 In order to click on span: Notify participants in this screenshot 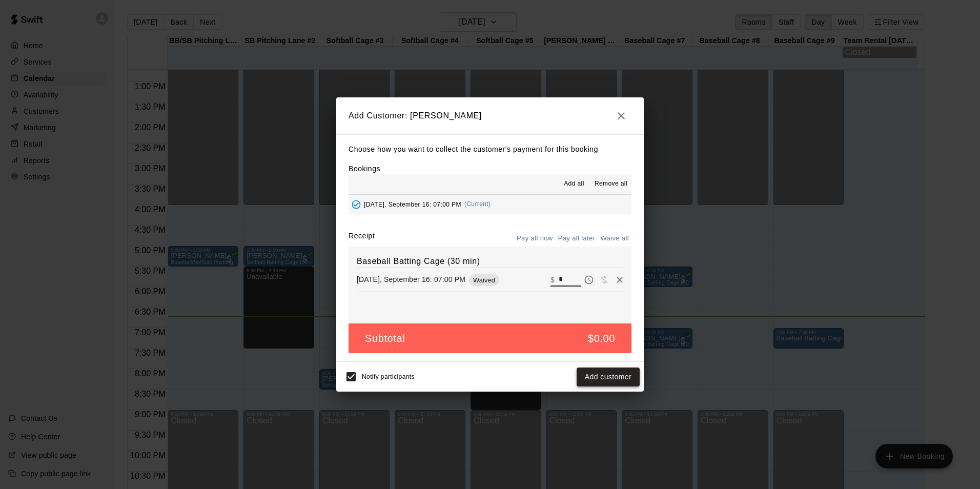, I will do `click(388, 377)`.